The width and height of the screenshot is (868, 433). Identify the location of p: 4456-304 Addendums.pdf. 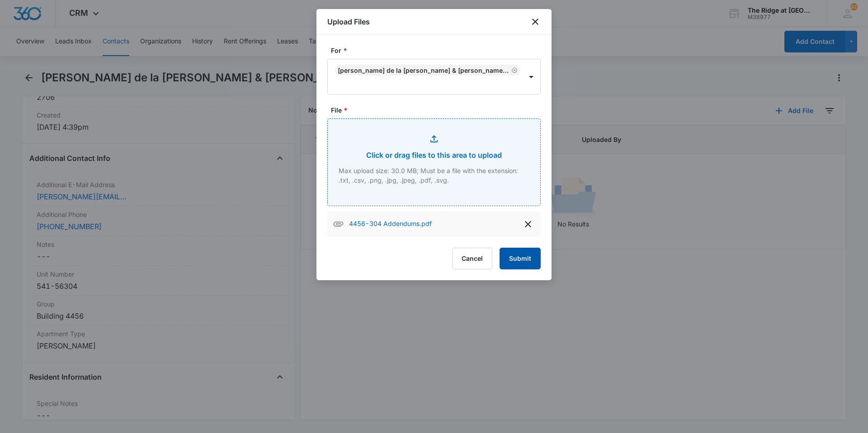
(390, 224).